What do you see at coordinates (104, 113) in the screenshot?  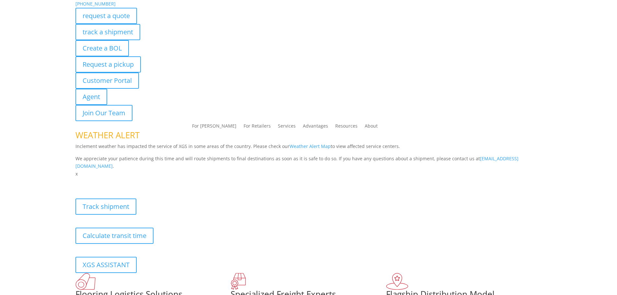 I see `a: Join Our Team` at bounding box center [104, 113].